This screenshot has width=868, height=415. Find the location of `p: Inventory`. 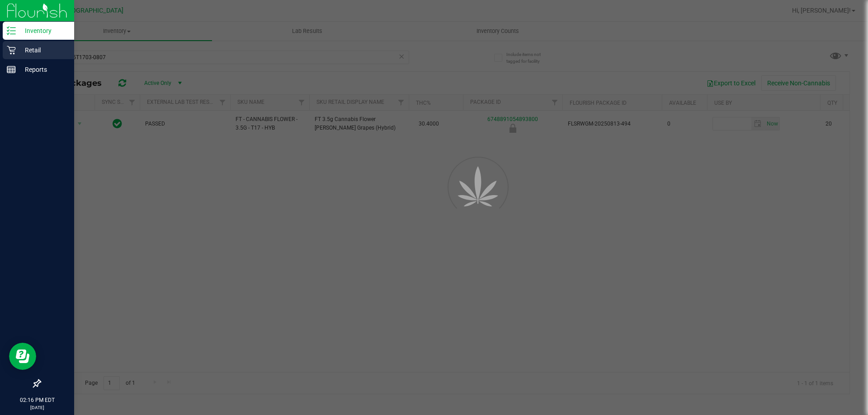

p: Inventory is located at coordinates (43, 30).